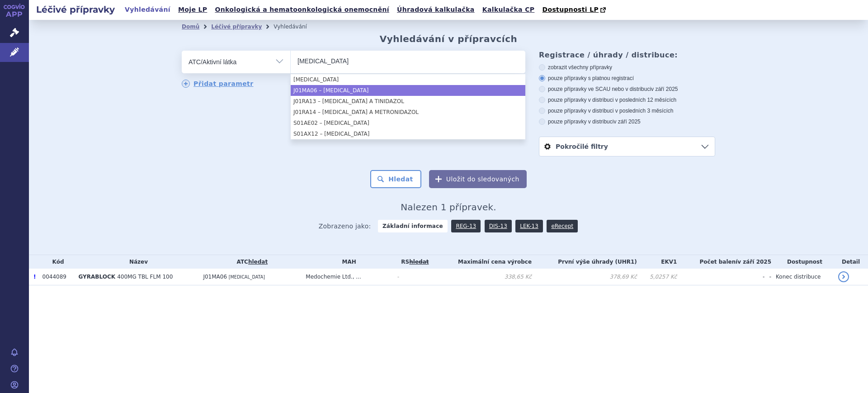 The image size is (868, 393). Describe the element at coordinates (145, 276) in the screenshot. I see `span: 400MG TBL FLM 100` at that location.